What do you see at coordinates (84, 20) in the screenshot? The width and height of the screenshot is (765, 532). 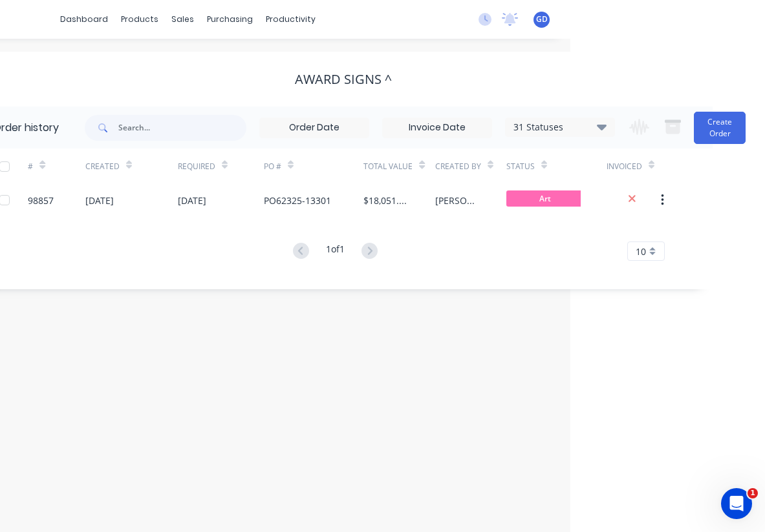 I see `a: dashboard` at bounding box center [84, 20].